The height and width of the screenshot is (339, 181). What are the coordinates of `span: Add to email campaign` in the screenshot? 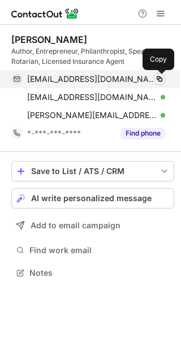 It's located at (75, 226).